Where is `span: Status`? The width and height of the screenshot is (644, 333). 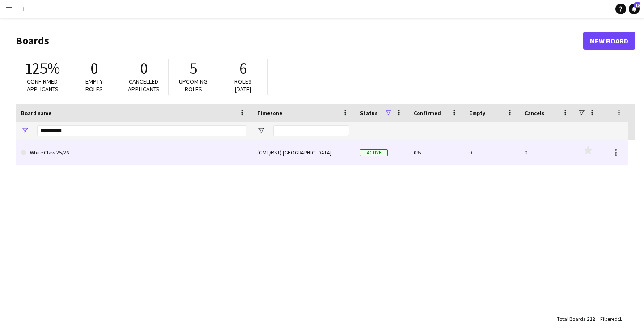
span: Status is located at coordinates (369, 113).